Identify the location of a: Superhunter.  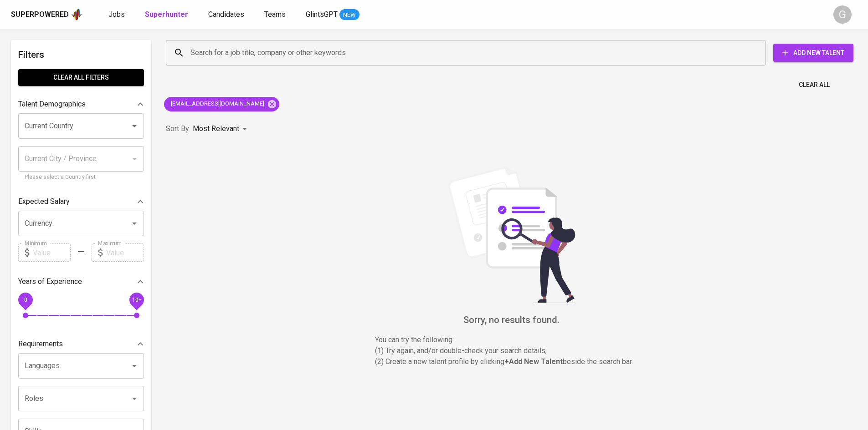
(167, 15).